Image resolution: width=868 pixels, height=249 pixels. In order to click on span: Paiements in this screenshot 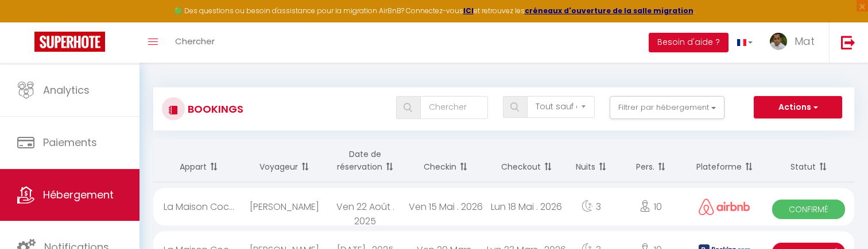, I will do `click(70, 142)`.